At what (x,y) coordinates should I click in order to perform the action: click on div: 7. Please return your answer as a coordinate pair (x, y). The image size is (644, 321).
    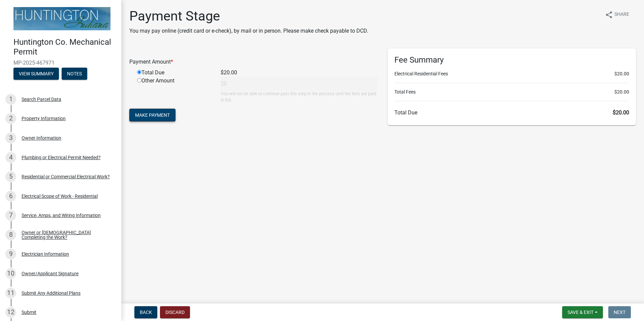
    Looking at the image, I should click on (11, 215).